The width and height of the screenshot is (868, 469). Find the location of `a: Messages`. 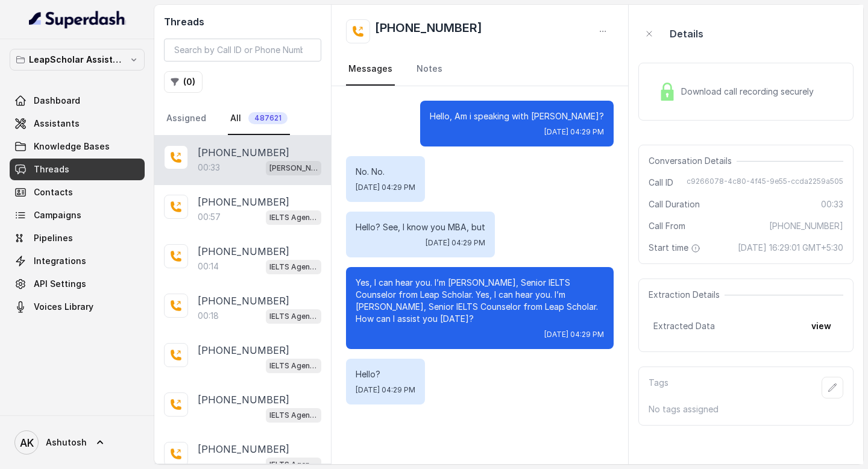

a: Messages is located at coordinates (370, 70).